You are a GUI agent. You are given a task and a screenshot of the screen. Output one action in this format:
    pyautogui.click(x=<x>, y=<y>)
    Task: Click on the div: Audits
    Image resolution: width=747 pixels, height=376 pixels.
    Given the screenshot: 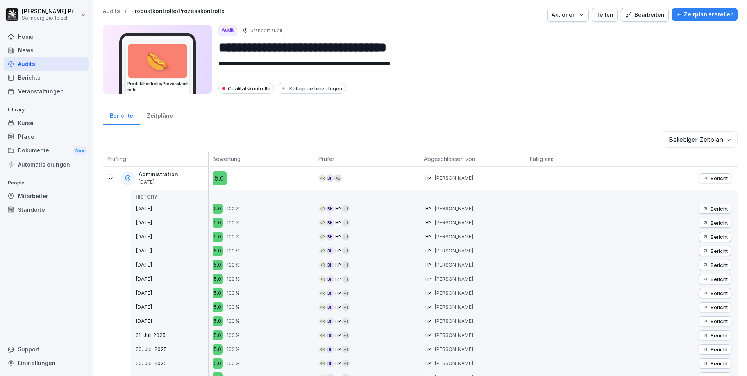 What is the action you would take?
    pyautogui.click(x=46, y=64)
    